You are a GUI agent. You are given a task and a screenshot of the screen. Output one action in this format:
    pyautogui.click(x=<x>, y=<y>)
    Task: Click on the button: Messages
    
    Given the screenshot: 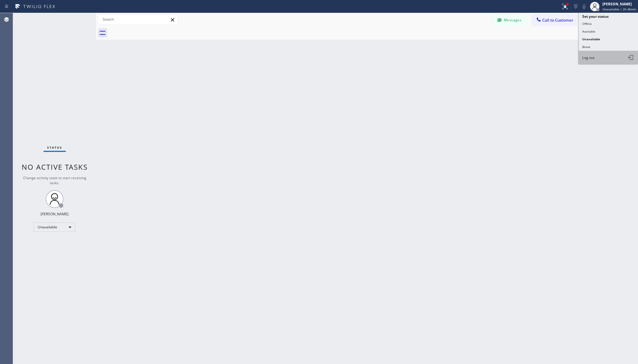 What is the action you would take?
    pyautogui.click(x=509, y=20)
    